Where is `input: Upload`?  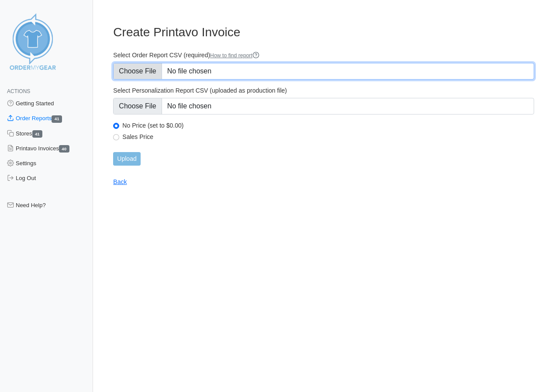 input: Upload is located at coordinates (127, 158).